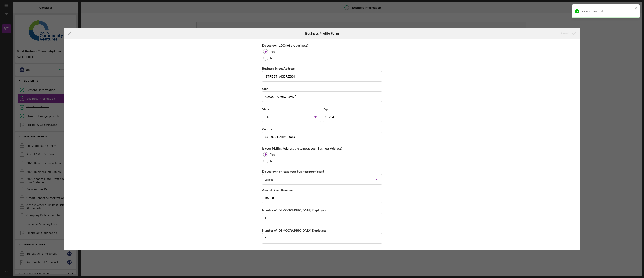 The width and height of the screenshot is (644, 278). Describe the element at coordinates (636, 8) in the screenshot. I see `button: close` at that location.